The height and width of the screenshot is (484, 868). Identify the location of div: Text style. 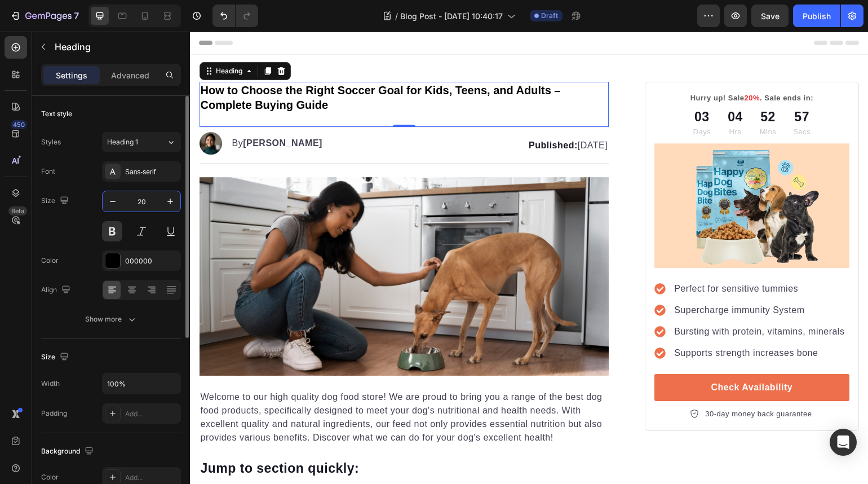
(56, 114).